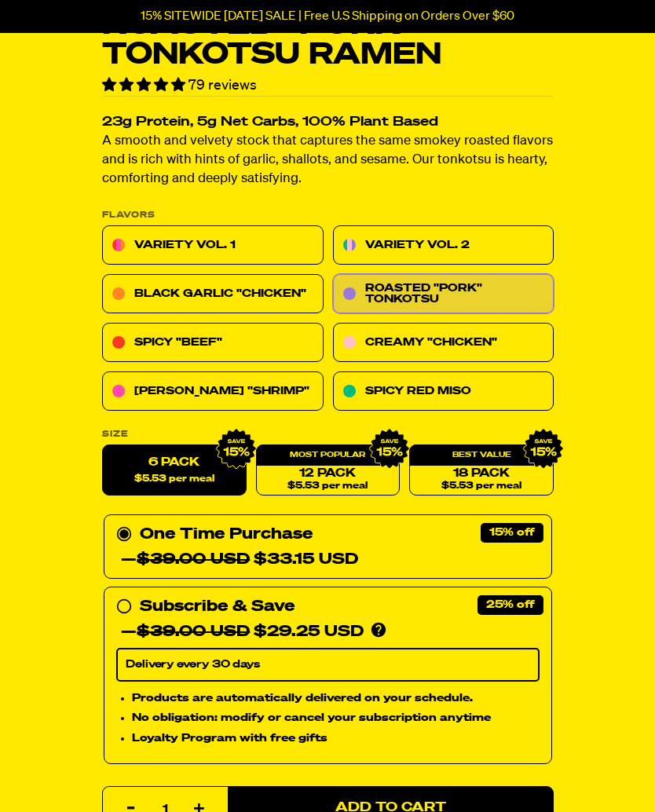 The image size is (655, 812). What do you see at coordinates (443, 392) in the screenshot?
I see `a: Spicy Red Miso` at bounding box center [443, 392].